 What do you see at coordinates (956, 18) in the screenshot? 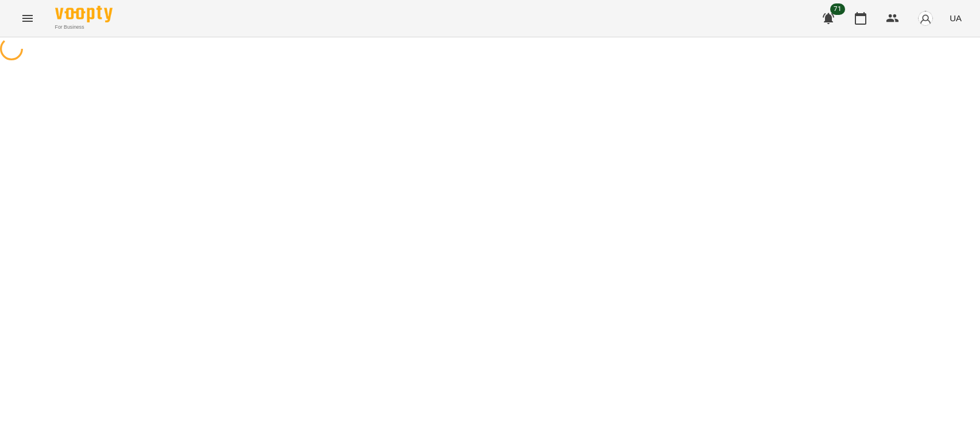
I see `span: UA` at bounding box center [956, 18].